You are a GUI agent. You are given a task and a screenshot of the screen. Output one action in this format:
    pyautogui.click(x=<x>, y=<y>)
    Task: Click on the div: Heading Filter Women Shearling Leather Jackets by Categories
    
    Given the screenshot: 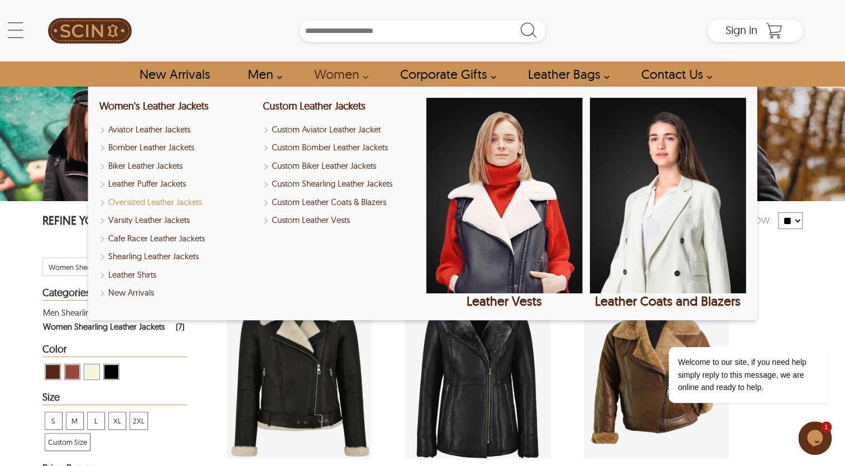 What is the action you would take?
    pyautogui.click(x=114, y=294)
    